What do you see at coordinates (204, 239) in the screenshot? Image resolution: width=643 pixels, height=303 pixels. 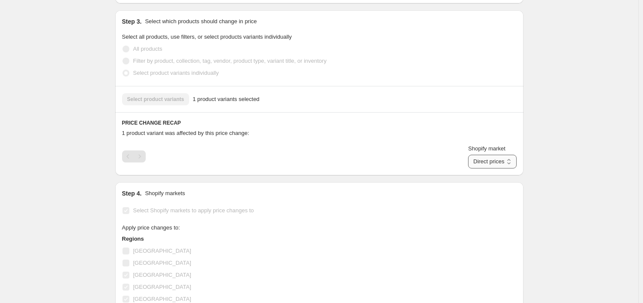 I see `h3: Regions` at bounding box center [204, 239].